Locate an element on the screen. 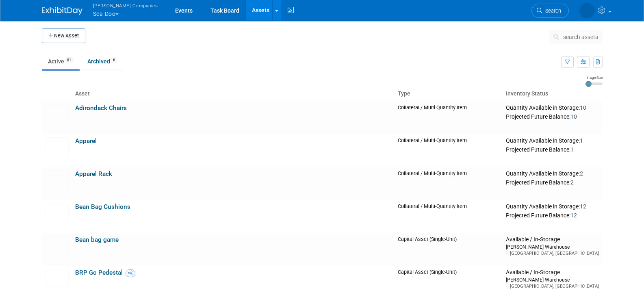 This screenshot has width=644, height=297. a: BRP Go Pedestal is located at coordinates (99, 273).